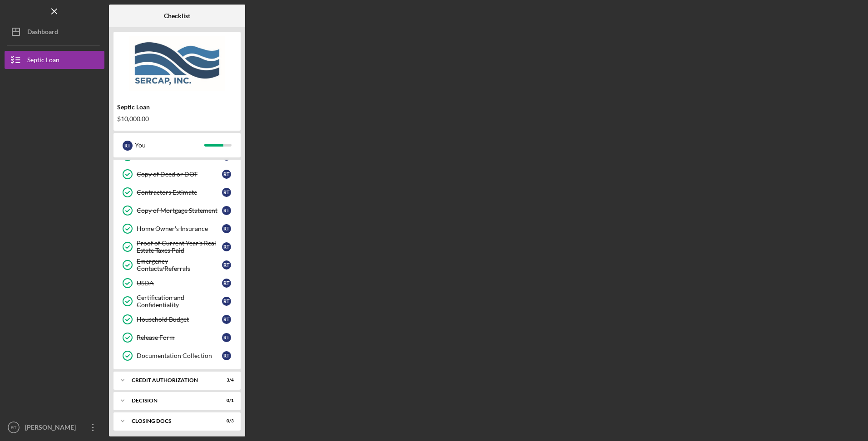 This screenshot has width=868, height=441. Describe the element at coordinates (177, 16) in the screenshot. I see `b: Checklist` at that location.